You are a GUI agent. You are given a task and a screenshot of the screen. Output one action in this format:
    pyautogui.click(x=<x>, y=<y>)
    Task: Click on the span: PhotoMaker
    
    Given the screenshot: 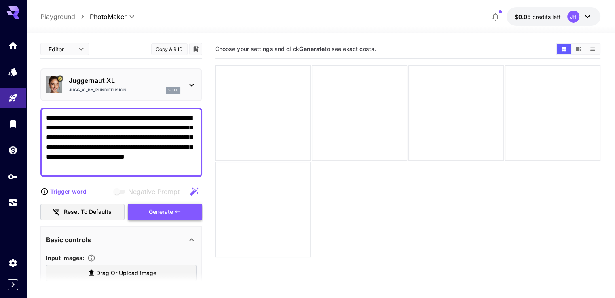 What is the action you would take?
    pyautogui.click(x=108, y=17)
    